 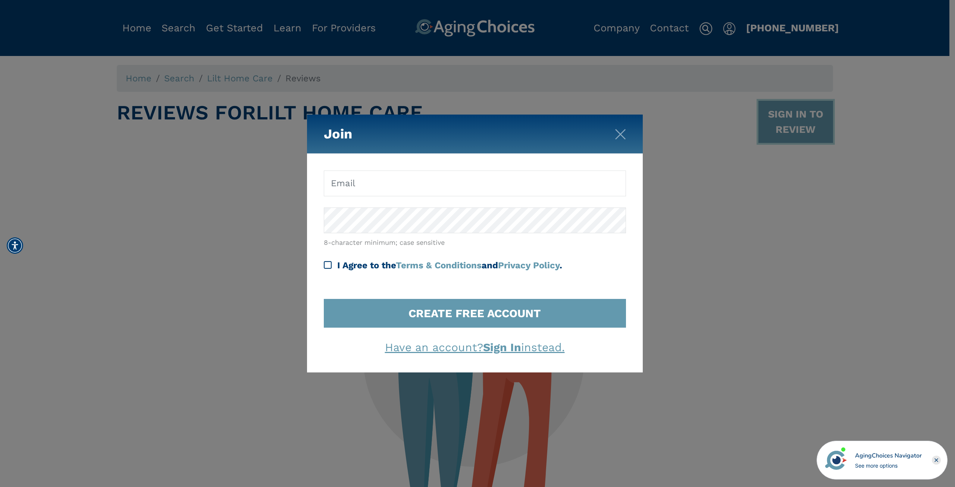 I want to click on button: CREATE FREE ACCOUNT, so click(x=475, y=313).